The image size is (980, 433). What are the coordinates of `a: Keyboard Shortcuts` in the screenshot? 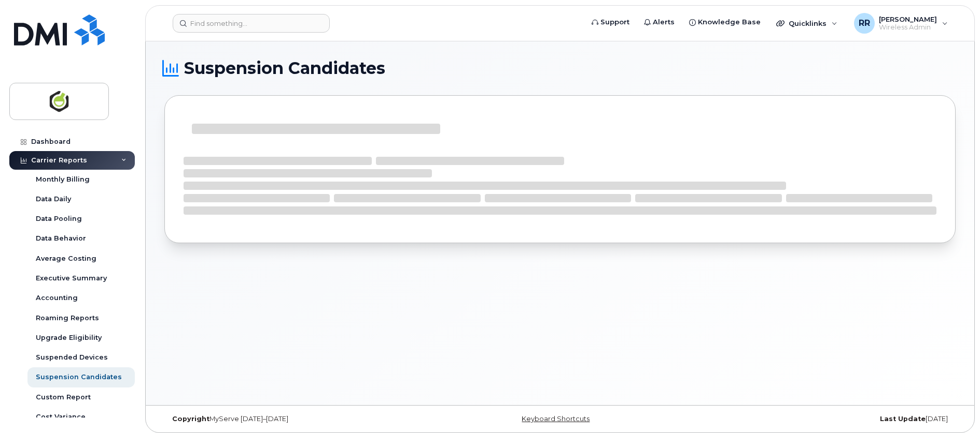 It's located at (555, 419).